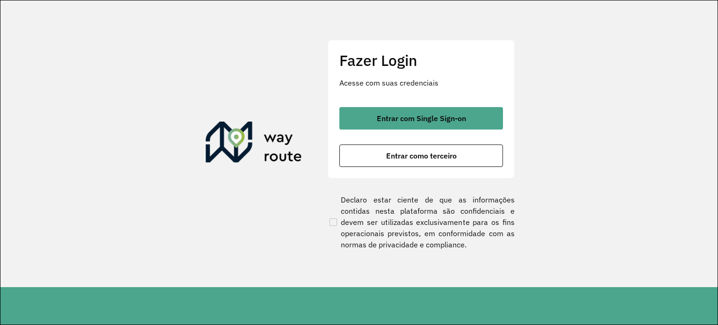  Describe the element at coordinates (421, 222) in the screenshot. I see `label: Declaro estar ciente de que as informações contidas nesta plataforma são confidenciais e devem se...` at that location.